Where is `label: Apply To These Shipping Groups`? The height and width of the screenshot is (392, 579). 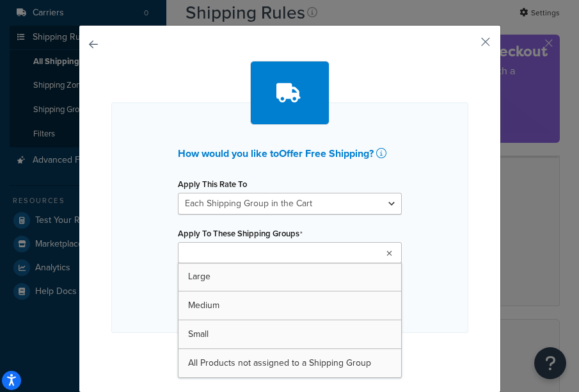
label: Apply To These Shipping Groups is located at coordinates (240, 233).